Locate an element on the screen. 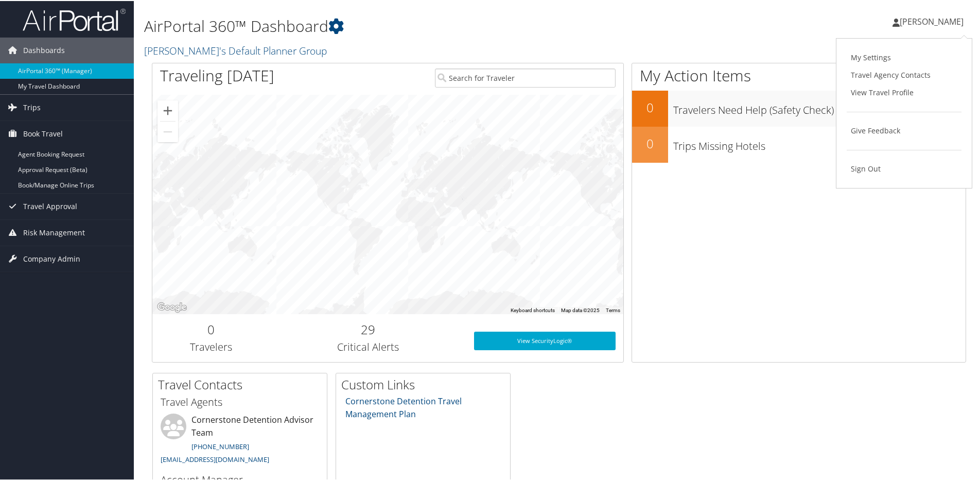 The image size is (980, 480). a: Give Feedback is located at coordinates (905, 129).